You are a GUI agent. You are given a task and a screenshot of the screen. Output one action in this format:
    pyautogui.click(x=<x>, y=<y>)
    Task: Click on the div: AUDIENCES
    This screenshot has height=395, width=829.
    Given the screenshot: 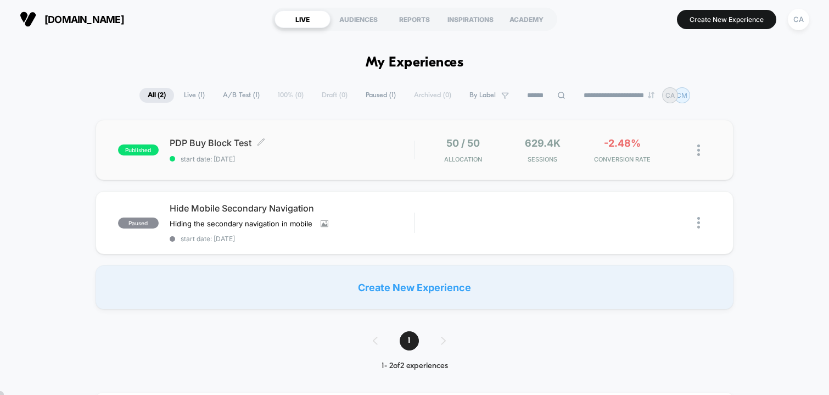 What is the action you would take?
    pyautogui.click(x=359, y=19)
    